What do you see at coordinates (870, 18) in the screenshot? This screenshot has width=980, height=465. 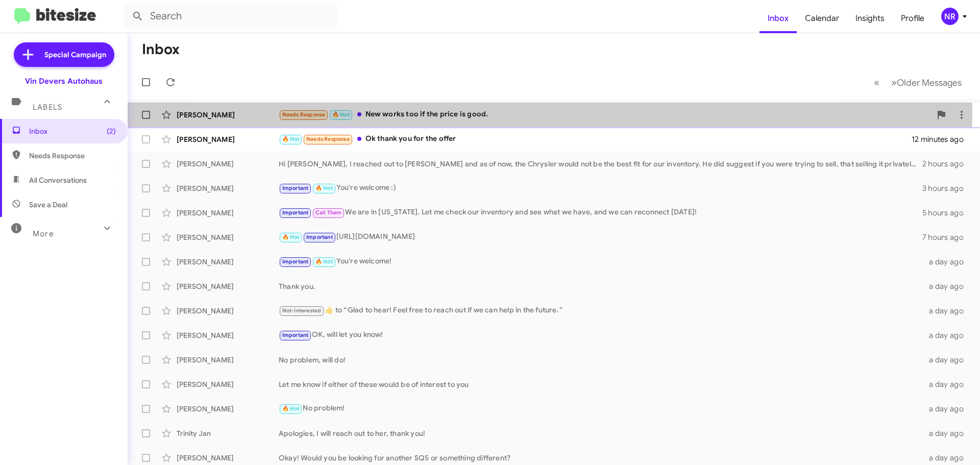 I see `a: Insights` at bounding box center [870, 18].